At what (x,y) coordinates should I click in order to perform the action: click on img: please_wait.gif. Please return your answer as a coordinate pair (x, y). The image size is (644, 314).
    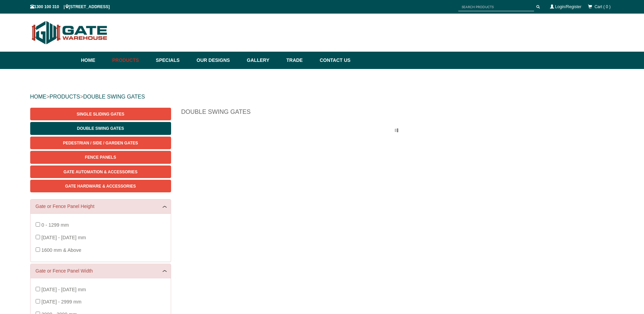
    Looking at the image, I should click on (397, 130).